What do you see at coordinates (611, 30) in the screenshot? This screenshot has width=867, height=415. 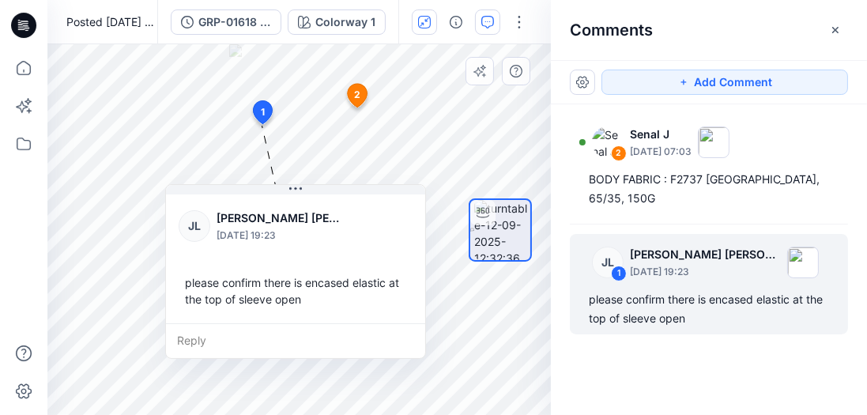 I see `h2: Comments` at bounding box center [611, 30].